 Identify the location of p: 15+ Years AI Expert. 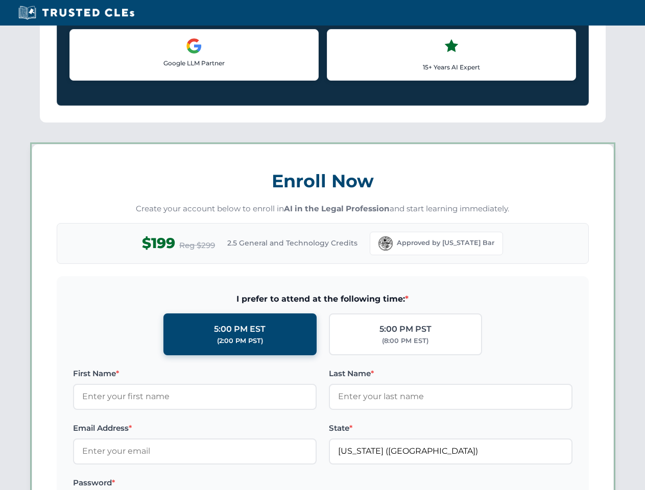
(451, 67).